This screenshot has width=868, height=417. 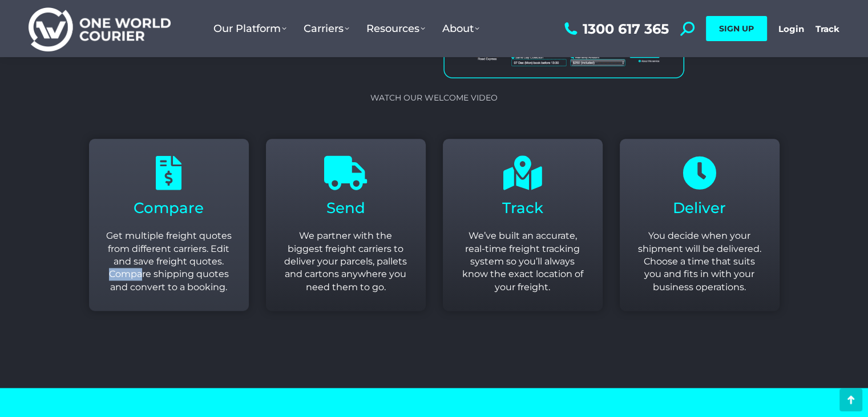 I want to click on span: Track, so click(x=523, y=208).